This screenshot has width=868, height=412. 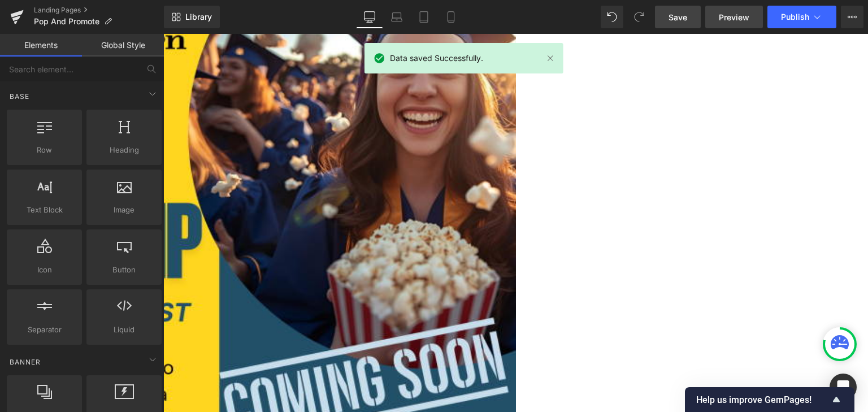 I want to click on button: Redo, so click(x=639, y=17).